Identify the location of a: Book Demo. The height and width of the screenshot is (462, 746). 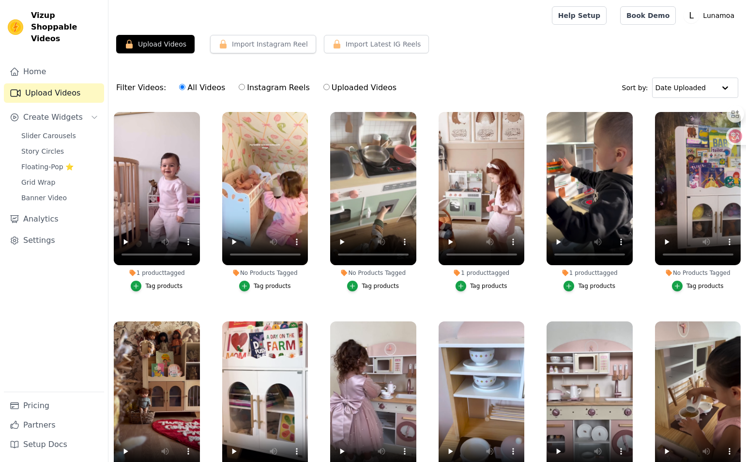
(648, 15).